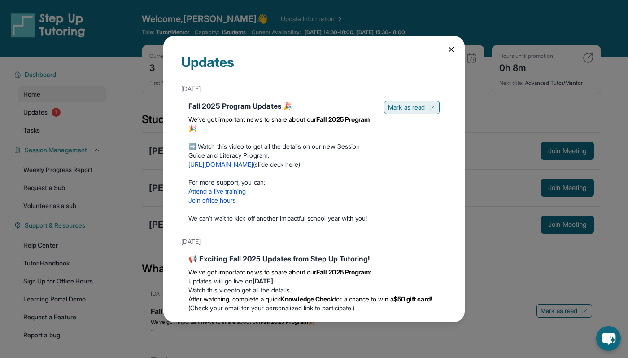 This screenshot has height=358, width=628. Describe the element at coordinates (211, 289) in the screenshot. I see `a: Watch this video` at that location.